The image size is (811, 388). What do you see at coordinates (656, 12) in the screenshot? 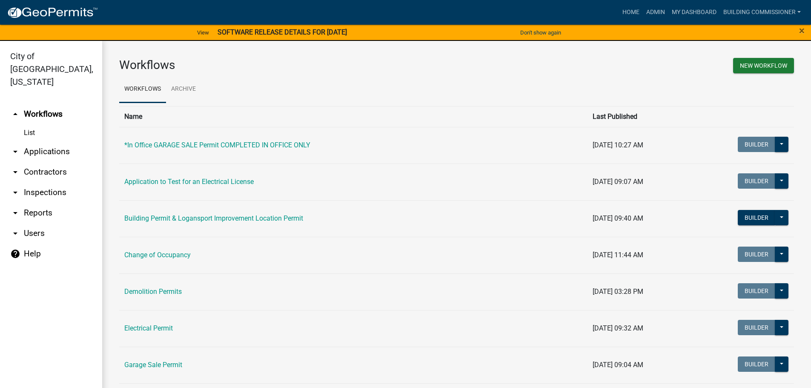
I see `a: Admin` at bounding box center [656, 12].